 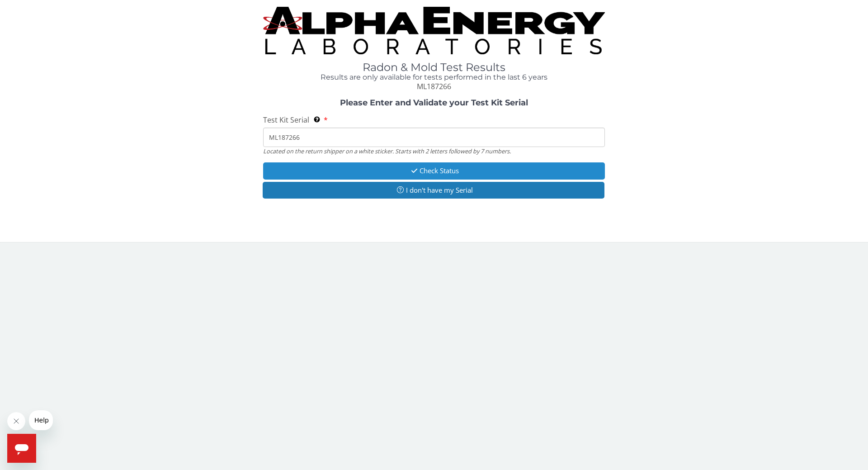 I want to click on img: TightCrop.jpg, so click(x=434, y=30).